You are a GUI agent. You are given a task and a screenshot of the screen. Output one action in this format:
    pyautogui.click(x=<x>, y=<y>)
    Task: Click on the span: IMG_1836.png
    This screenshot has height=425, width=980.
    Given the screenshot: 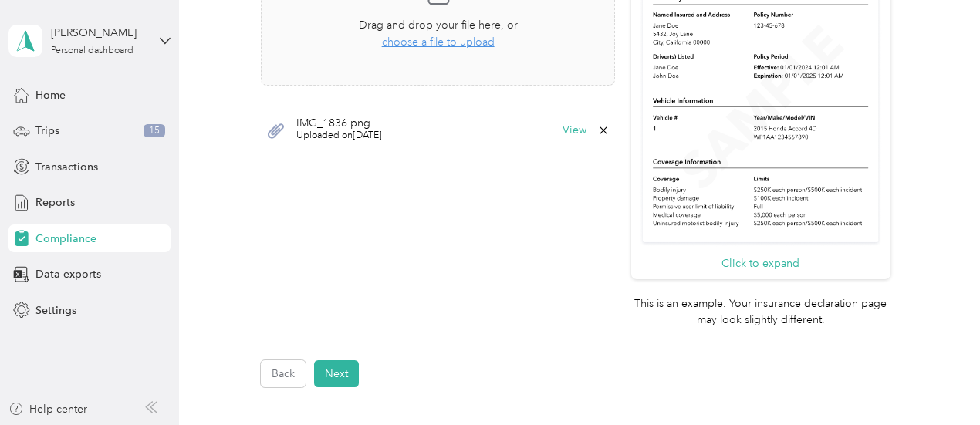 What is the action you would take?
    pyautogui.click(x=338, y=124)
    